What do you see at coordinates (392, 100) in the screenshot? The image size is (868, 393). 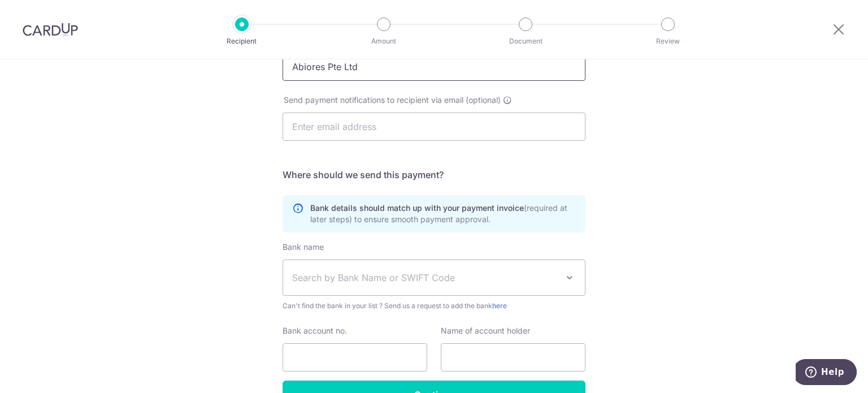 I see `span: Send payment notifications to recipient via email (optional)` at bounding box center [392, 100].